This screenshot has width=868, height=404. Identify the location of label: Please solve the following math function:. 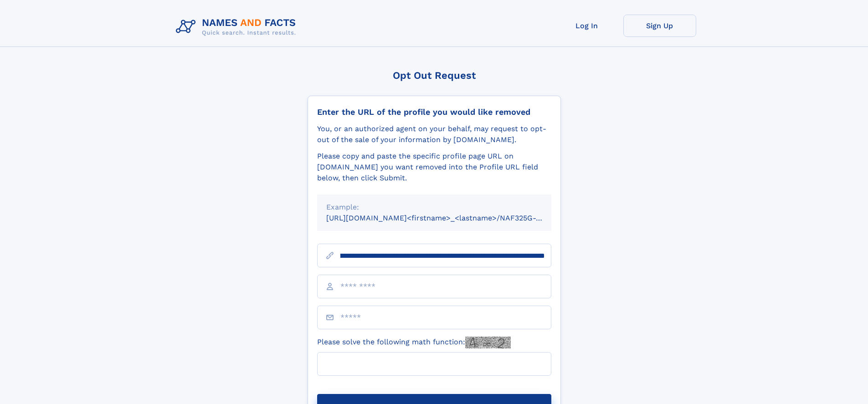
(414, 342).